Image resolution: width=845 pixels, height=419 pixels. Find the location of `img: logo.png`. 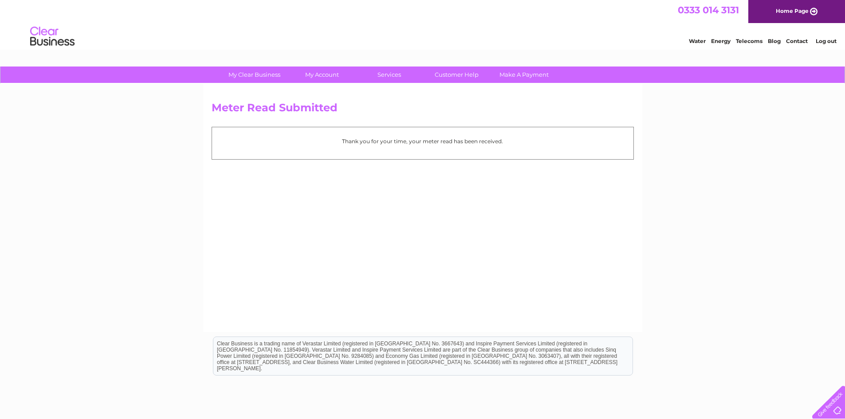

img: logo.png is located at coordinates (52, 36).